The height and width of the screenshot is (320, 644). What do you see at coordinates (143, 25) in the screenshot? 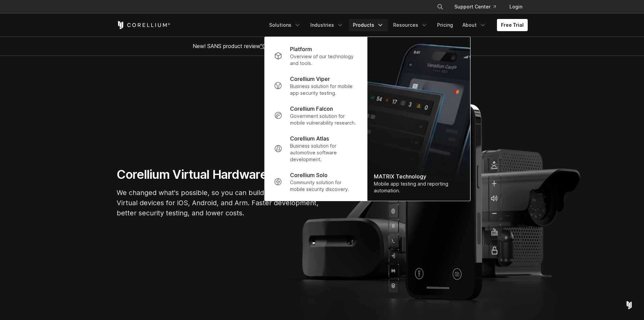
I see `a: Corellium Home` at bounding box center [143, 25].